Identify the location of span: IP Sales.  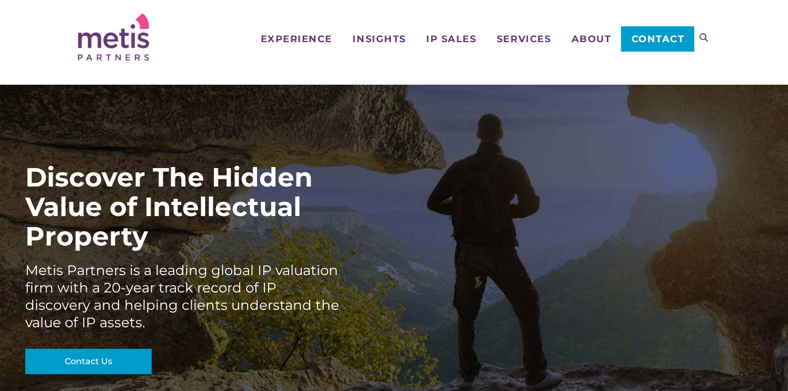
(451, 39).